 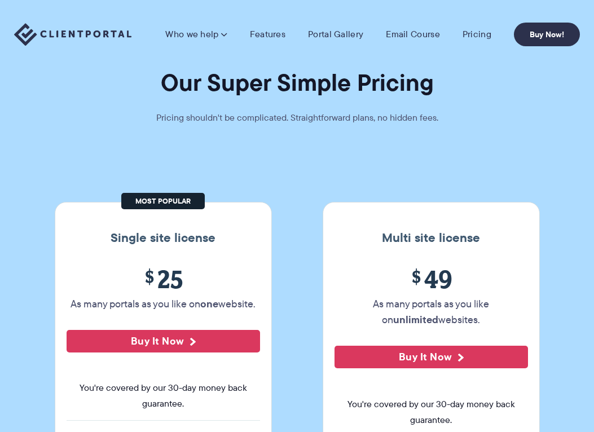 What do you see at coordinates (209, 303) in the screenshot?
I see `strong: one` at bounding box center [209, 303].